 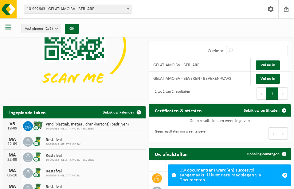 What do you see at coordinates (200, 65) in the screenshot?
I see `td: GELATIAMO BV - BERLARE` at bounding box center [200, 65].